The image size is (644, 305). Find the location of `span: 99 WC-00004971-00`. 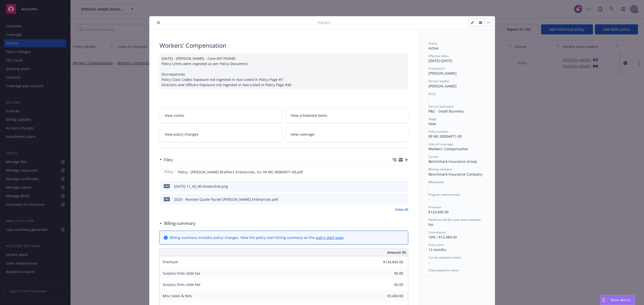

span: 99 WC-00004971-00 is located at coordinates (445, 136).